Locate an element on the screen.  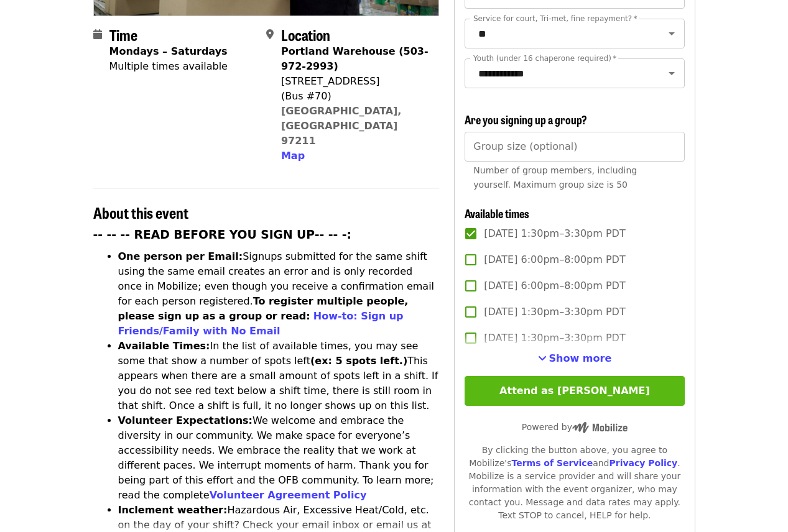
span: Number of group members, including yourself. Maximum group size is 50 is located at coordinates (555, 177).